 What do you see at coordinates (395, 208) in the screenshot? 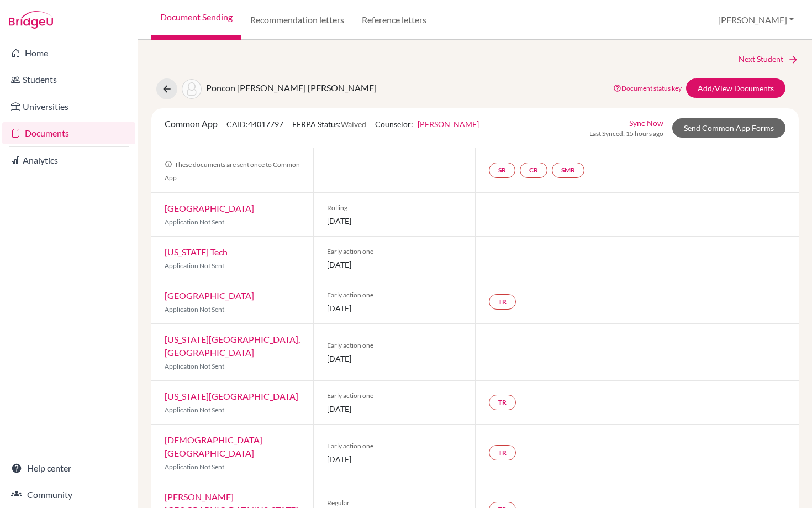
I see `span: Rolling` at bounding box center [395, 208].